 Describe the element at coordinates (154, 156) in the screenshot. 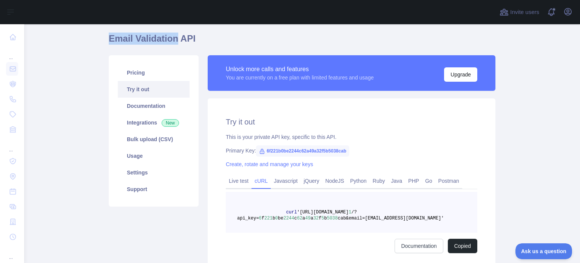

I see `a: Usage` at that location.